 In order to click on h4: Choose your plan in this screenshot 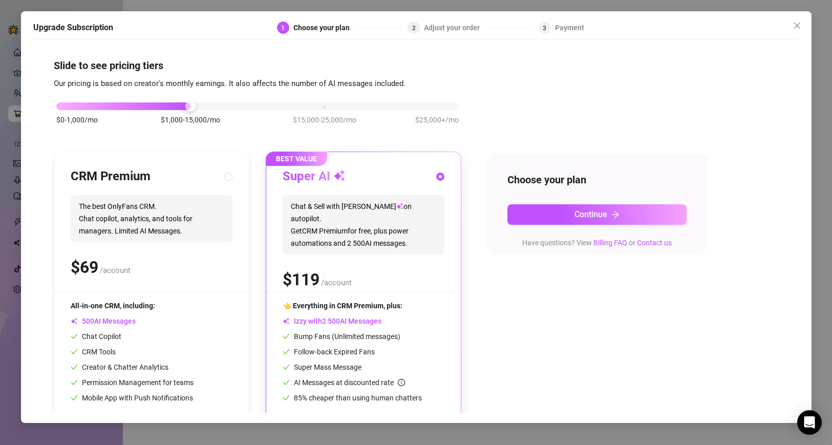, I will do `click(597, 179)`.